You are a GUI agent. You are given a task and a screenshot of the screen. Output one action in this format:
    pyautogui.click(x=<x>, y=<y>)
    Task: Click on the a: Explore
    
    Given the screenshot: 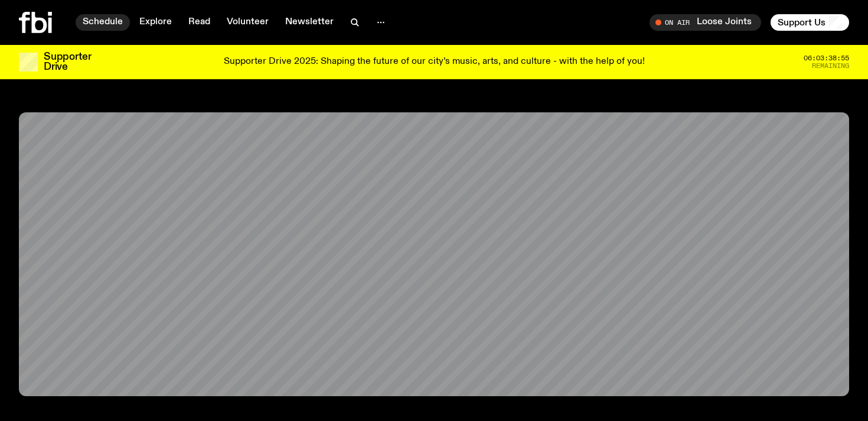 What is the action you would take?
    pyautogui.click(x=155, y=22)
    